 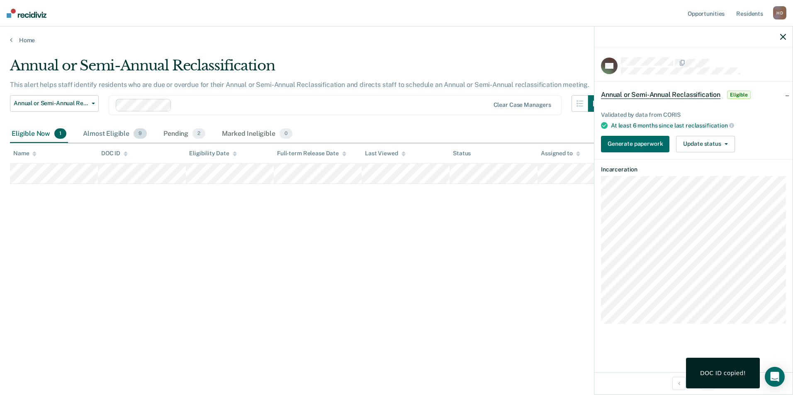 I want to click on div: Open Intercom Messenger, so click(x=774, y=377).